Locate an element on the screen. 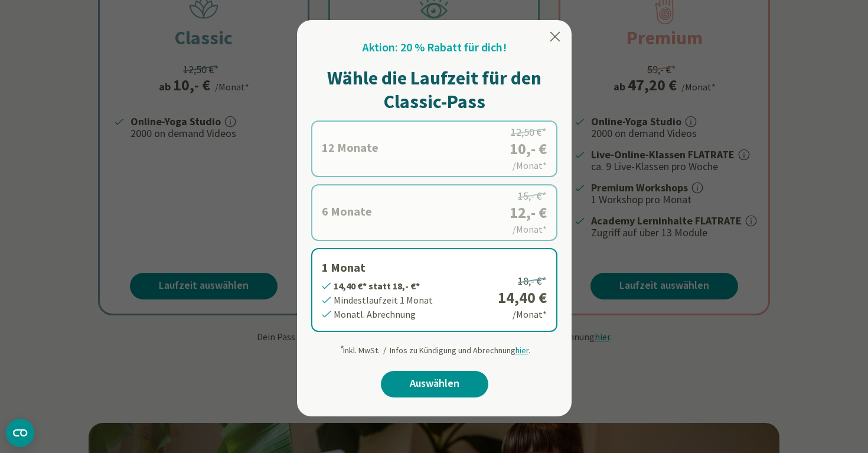 The width and height of the screenshot is (868, 453). button: CMP-Widget öffnen is located at coordinates (20, 433).